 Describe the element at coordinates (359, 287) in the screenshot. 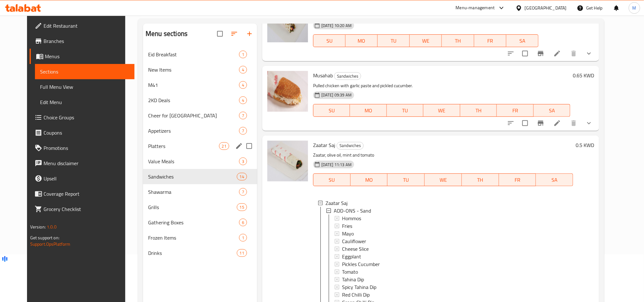

I see `span: Spicy Tahina Dip` at that location.